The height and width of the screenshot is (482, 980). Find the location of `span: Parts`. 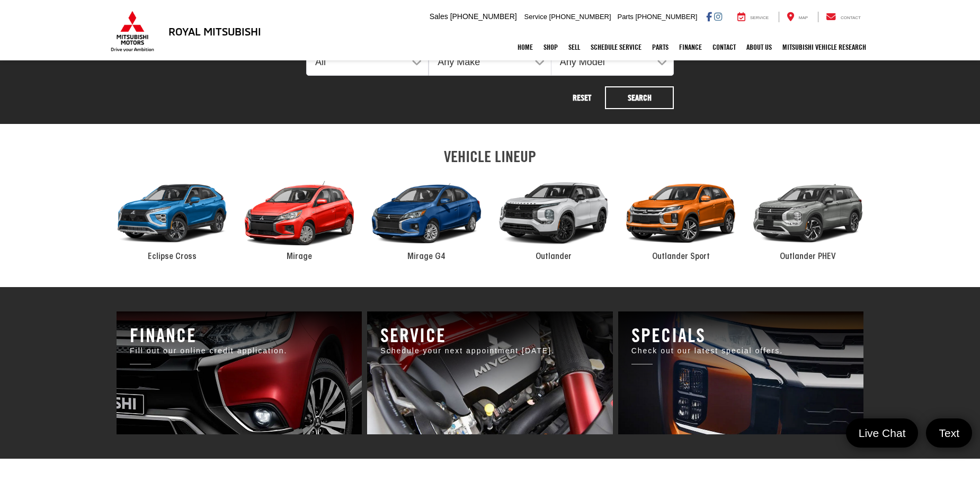

span: Parts is located at coordinates (625, 17).